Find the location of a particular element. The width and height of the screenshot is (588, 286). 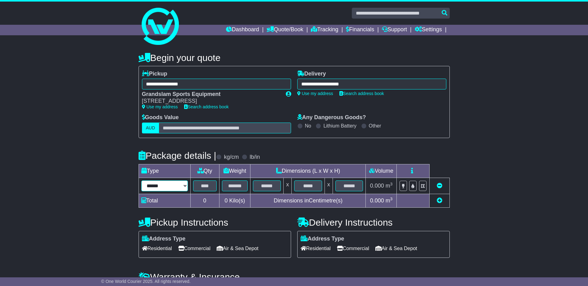

span: © One World Courier 2025. All rights reserved. is located at coordinates (146, 282).